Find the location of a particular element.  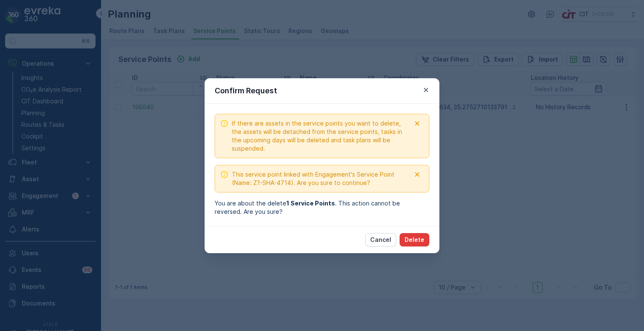

span: If there are assets in the service points you want to delete, the assets will be detached from th... is located at coordinates (321, 136).